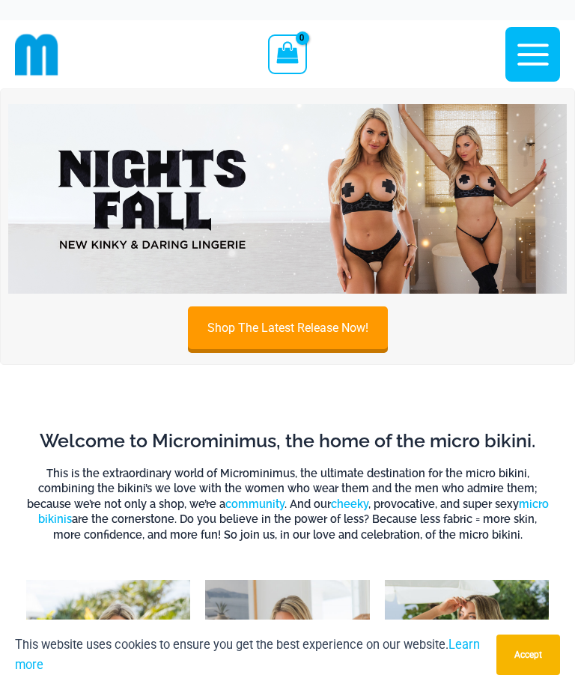 The width and height of the screenshot is (575, 690). Describe the element at coordinates (528, 655) in the screenshot. I see `button: Accept` at that location.